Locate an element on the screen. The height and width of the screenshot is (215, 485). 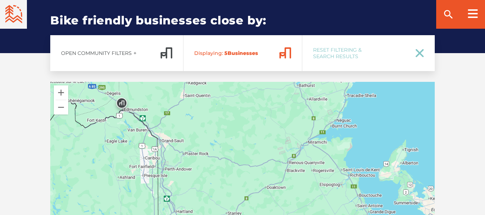
span: Open Community Filters is located at coordinates (96, 53).